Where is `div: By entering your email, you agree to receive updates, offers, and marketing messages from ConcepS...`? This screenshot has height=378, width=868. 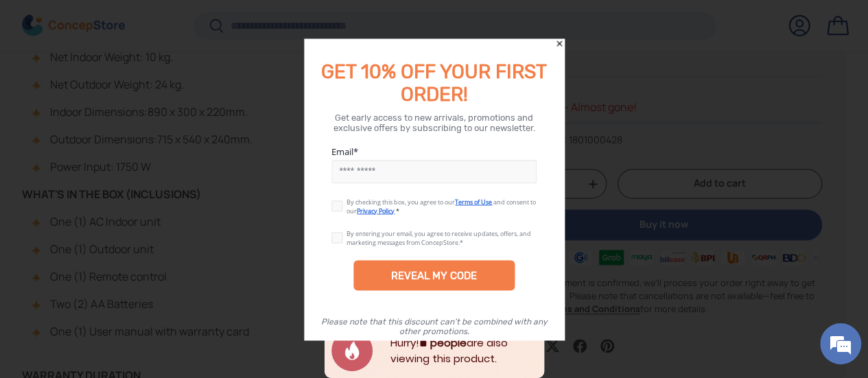 div: By entering your email, you agree to receive updates, offers, and marketing messages from ConcepS... is located at coordinates (439, 238).